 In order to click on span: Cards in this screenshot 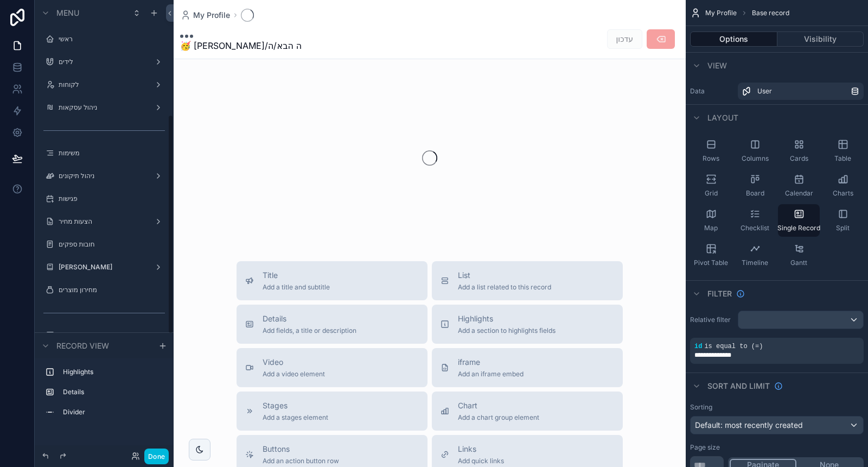, I will do `click(799, 158)`.